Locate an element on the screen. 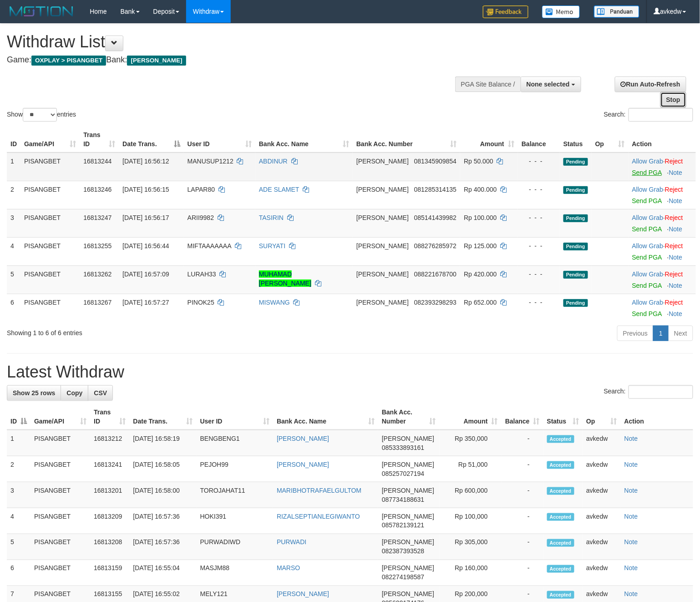  th: Balance is located at coordinates (539, 139).